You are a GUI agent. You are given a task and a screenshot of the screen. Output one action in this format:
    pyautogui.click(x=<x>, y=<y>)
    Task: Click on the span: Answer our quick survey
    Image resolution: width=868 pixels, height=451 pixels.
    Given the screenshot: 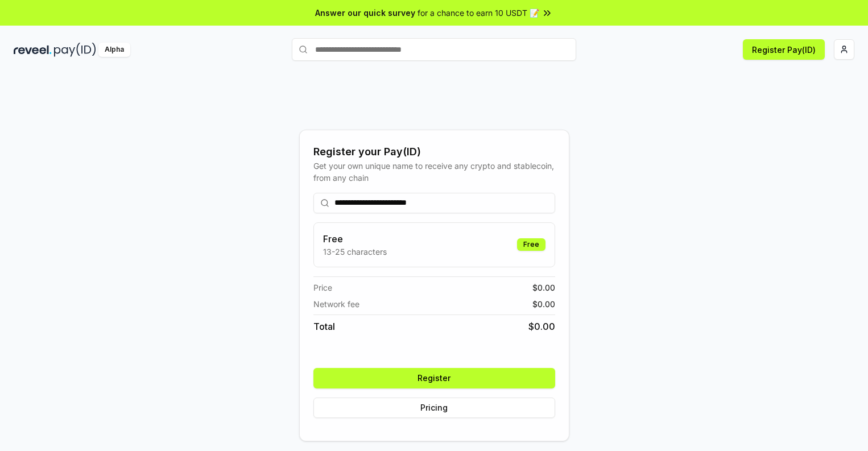 What is the action you would take?
    pyautogui.click(x=365, y=13)
    